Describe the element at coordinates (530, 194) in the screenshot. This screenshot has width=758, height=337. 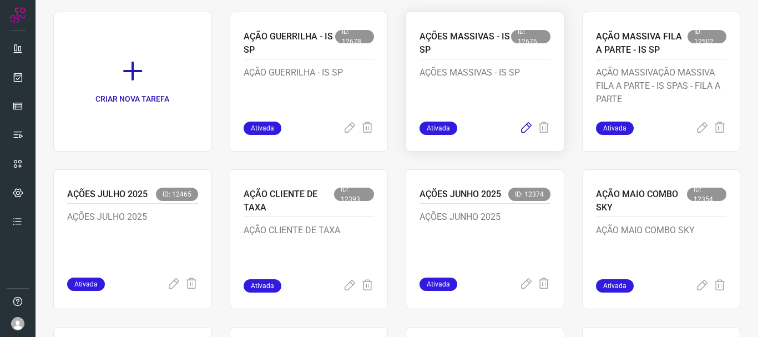
I see `span: ID: 12374` at that location.